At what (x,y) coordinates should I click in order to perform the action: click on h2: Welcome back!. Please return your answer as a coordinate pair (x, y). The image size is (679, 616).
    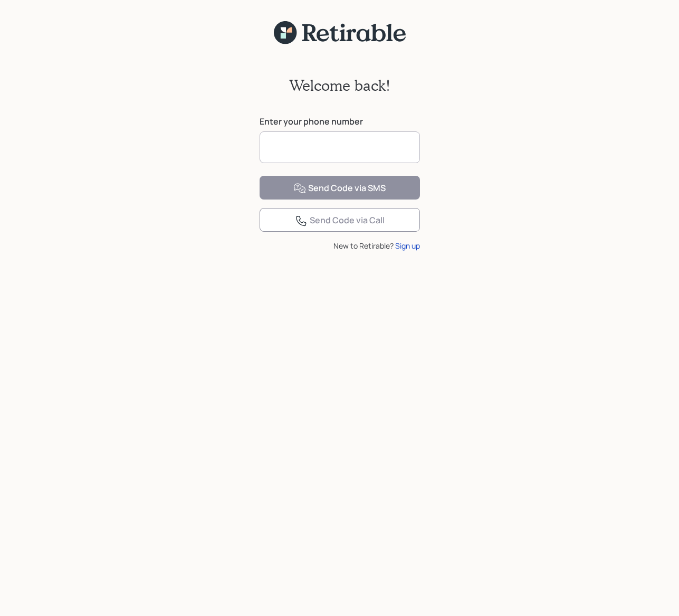
    Looking at the image, I should click on (340, 85).